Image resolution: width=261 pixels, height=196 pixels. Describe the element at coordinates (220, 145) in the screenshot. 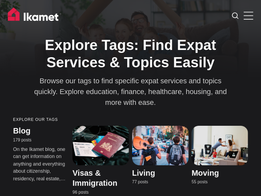

I see `img: Moving` at that location.